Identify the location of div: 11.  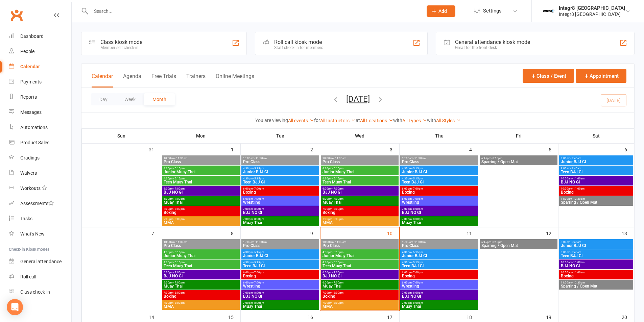
(473, 233).